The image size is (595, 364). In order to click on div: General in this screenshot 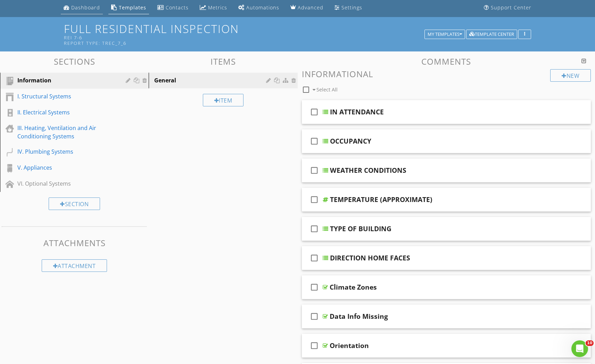, I will do `click(211, 80)`.